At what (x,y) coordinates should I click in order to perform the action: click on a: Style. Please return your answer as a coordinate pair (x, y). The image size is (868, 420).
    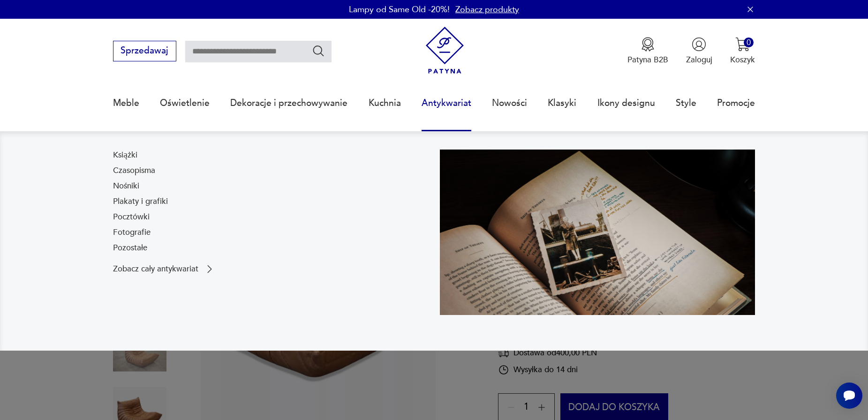
    Looking at the image, I should click on (686, 103).